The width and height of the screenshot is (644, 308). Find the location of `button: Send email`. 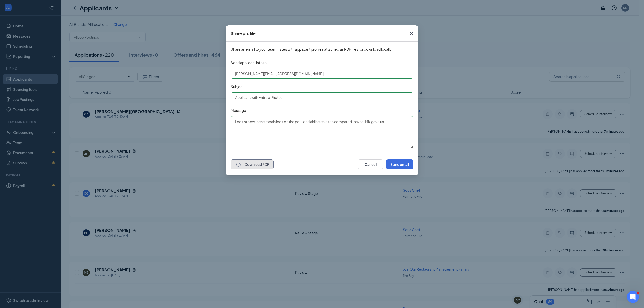

button: Send email is located at coordinates (400, 165).